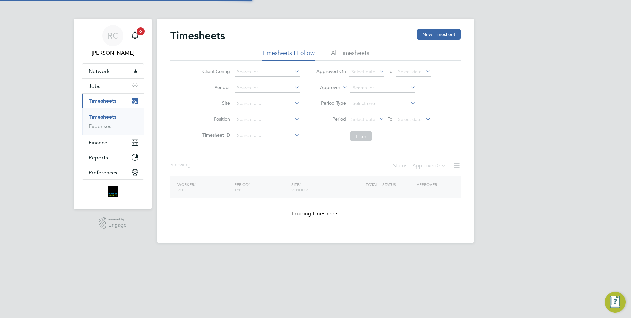 The width and height of the screenshot is (631, 318). Describe the element at coordinates (331, 103) in the screenshot. I see `label: Period Type` at that location.